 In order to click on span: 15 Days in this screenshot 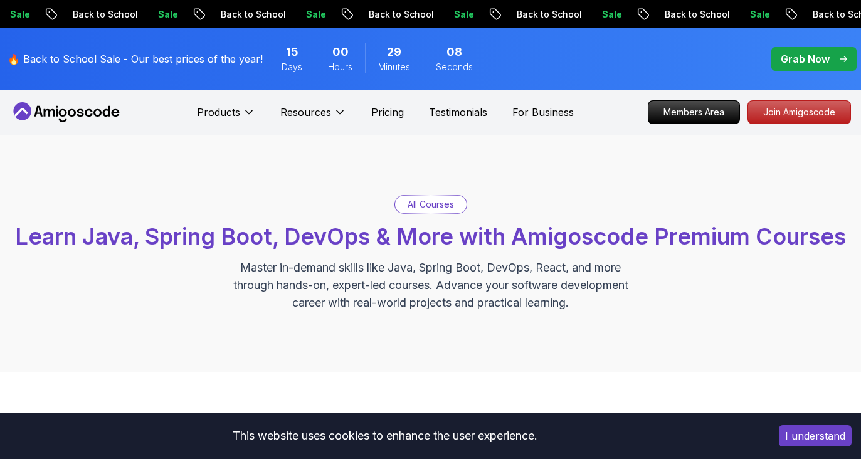, I will do `click(292, 52)`.